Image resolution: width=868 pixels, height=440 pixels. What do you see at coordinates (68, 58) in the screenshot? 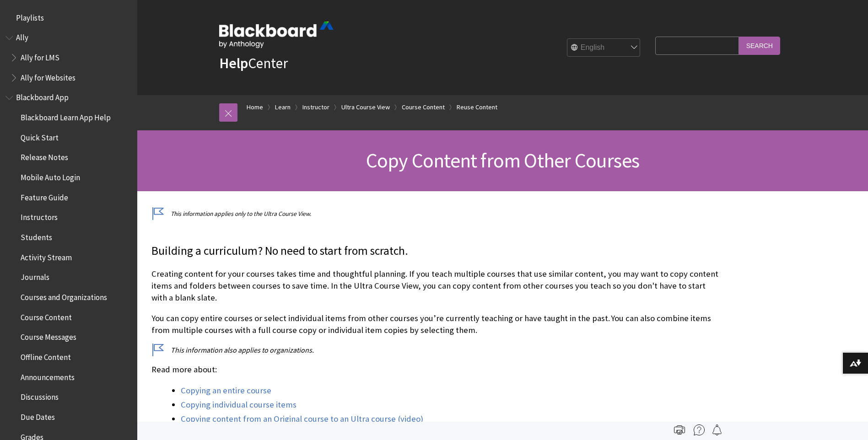
I see `nav: Book outline for Anthology Ally Help` at bounding box center [68, 58].